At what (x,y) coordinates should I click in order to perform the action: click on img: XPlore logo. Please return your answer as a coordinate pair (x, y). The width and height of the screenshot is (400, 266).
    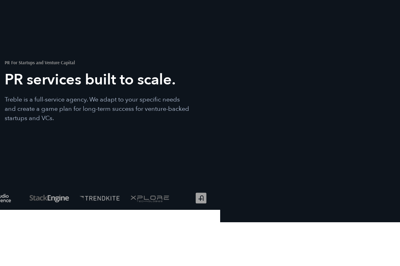
    Looking at the image, I should click on (150, 198).